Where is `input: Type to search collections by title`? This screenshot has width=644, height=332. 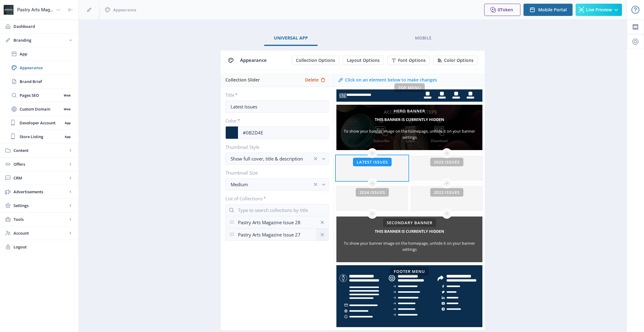 input: Type to search collections by title is located at coordinates (277, 210).